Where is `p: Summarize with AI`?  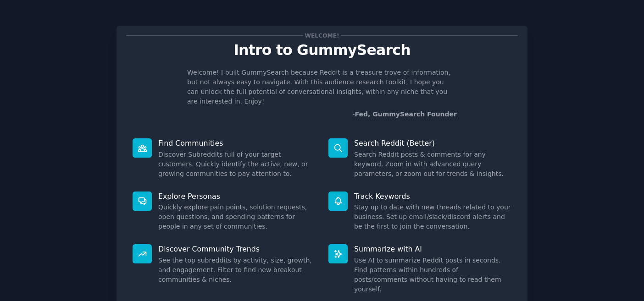 p: Summarize with AI is located at coordinates (433, 249).